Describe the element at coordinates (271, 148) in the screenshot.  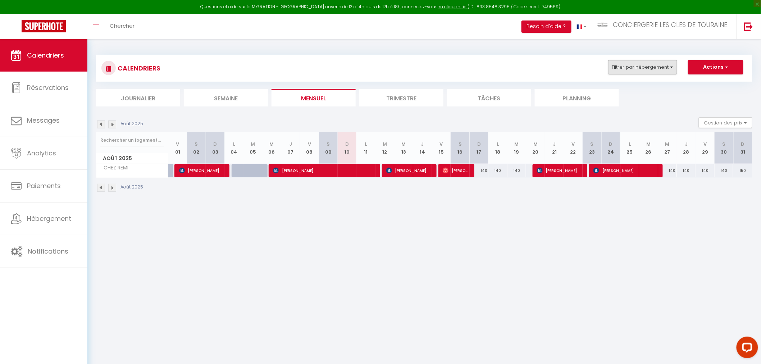
I see `th: 06` at that location.